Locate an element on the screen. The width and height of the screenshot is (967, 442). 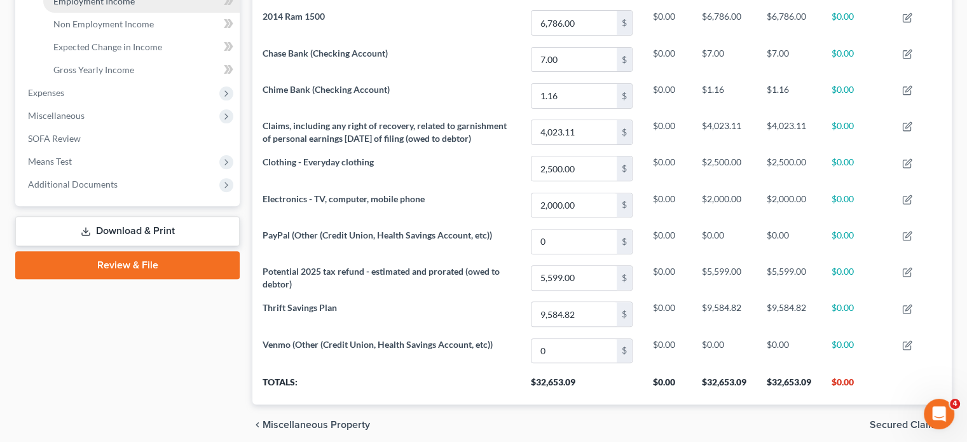
th: Totals: is located at coordinates (387, 387).